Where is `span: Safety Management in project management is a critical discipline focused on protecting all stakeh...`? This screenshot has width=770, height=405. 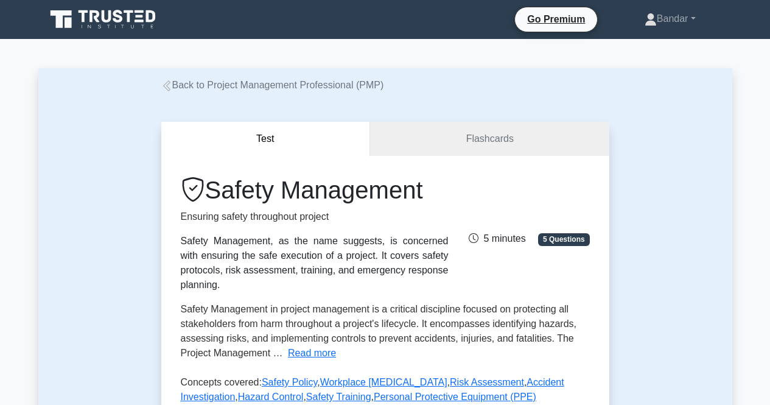
span: Safety Management in project management is a critical discipline focused on protecting all stakeh... is located at coordinates (379, 331).